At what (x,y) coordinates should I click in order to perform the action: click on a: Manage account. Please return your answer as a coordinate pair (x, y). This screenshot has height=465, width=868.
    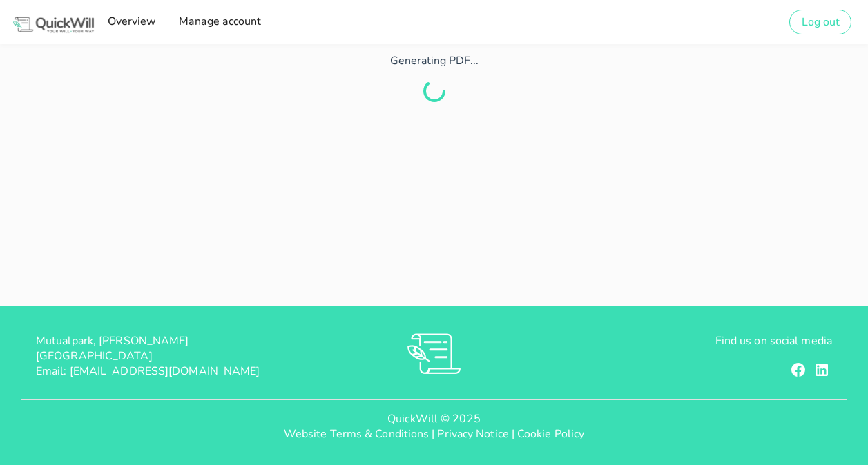
    Looking at the image, I should click on (220, 22).